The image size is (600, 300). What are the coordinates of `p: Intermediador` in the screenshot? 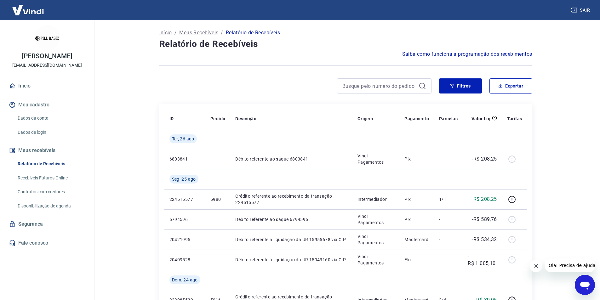 It's located at (376, 199).